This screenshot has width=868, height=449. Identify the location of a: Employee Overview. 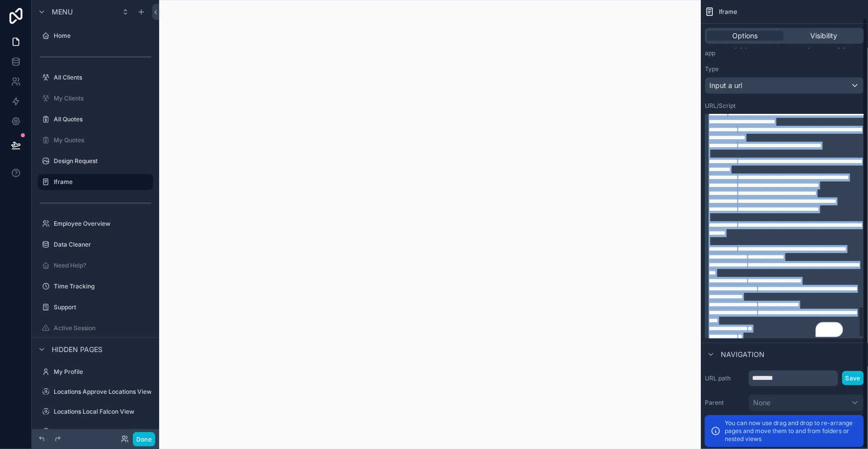
(95, 223).